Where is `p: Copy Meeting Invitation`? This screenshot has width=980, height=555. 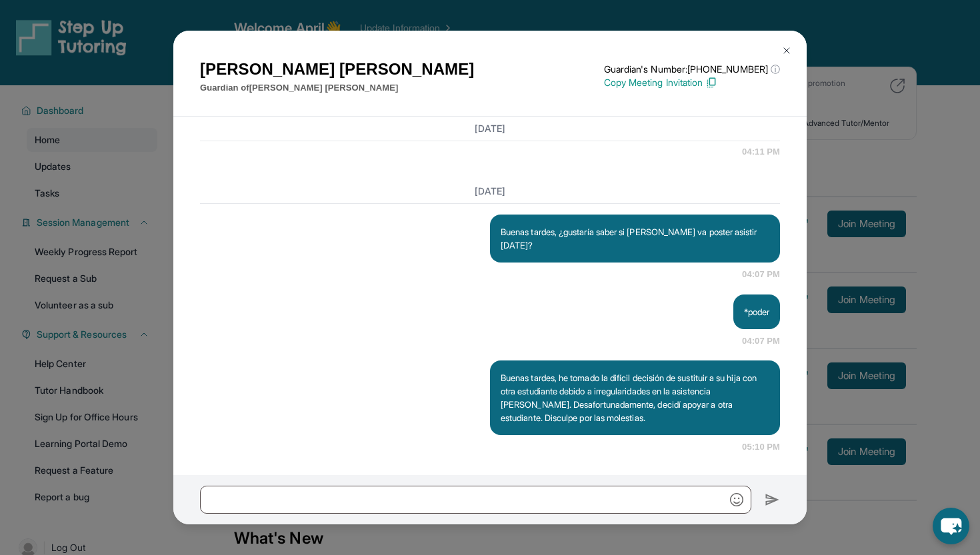
p: Copy Meeting Invitation is located at coordinates (692, 82).